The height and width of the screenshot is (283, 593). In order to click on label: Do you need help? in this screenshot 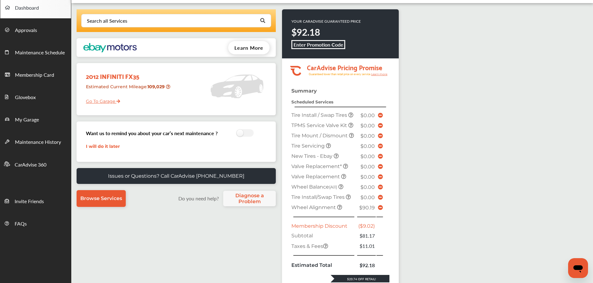, I will do `click(198, 198)`.